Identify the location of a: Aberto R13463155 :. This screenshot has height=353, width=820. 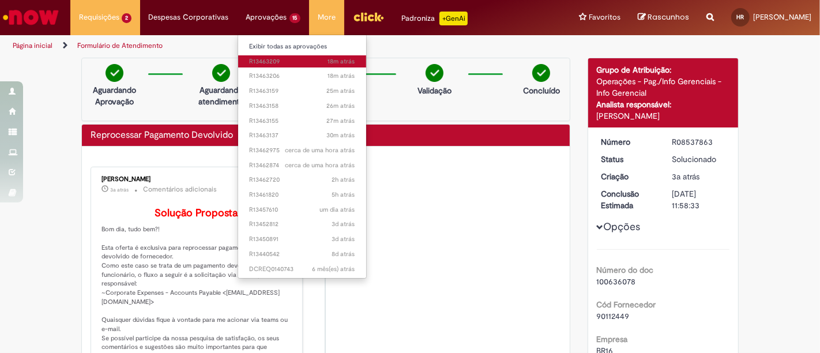
(302, 121).